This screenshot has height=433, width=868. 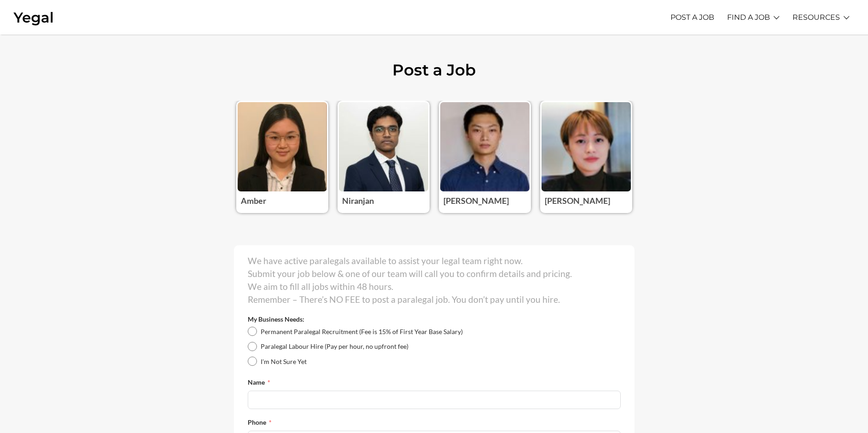 What do you see at coordinates (434, 400) in the screenshot?
I see `input: Name` at bounding box center [434, 400].